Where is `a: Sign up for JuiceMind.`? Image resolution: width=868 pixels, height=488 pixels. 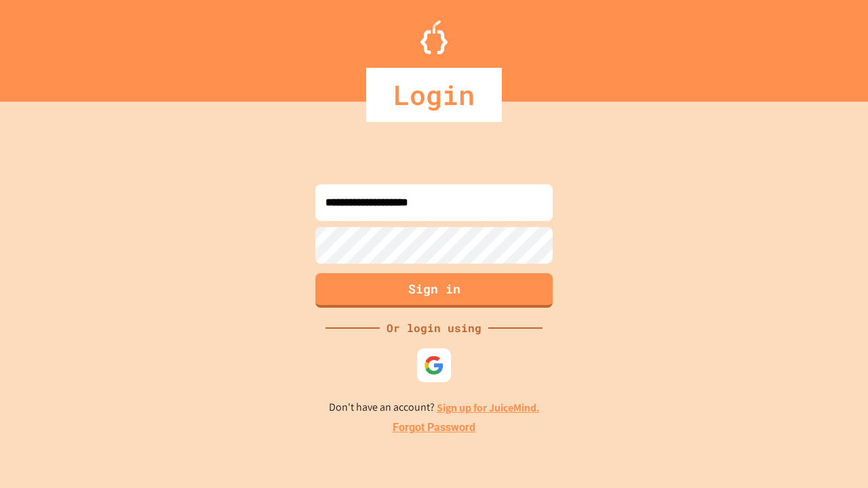 a: Sign up for JuiceMind. is located at coordinates (488, 408).